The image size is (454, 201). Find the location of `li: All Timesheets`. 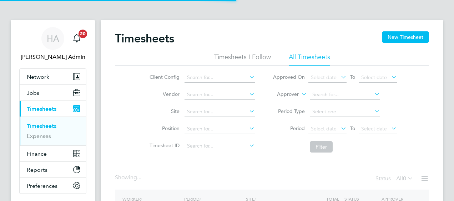

li: All Timesheets is located at coordinates (309, 59).